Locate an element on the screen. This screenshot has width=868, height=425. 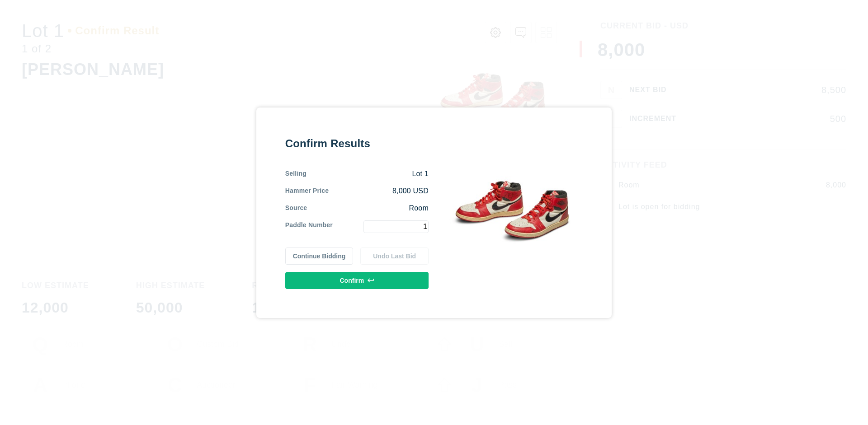
div: Source is located at coordinates (296, 208).